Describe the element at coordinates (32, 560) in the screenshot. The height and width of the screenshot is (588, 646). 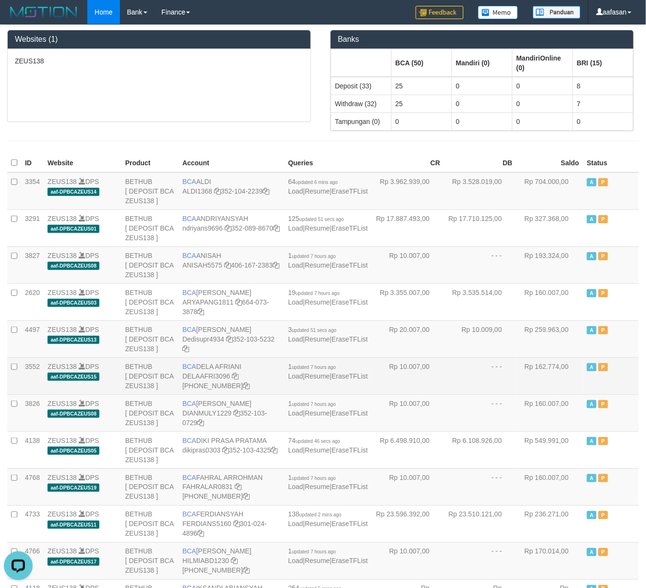
I see `td: 4766` at that location.